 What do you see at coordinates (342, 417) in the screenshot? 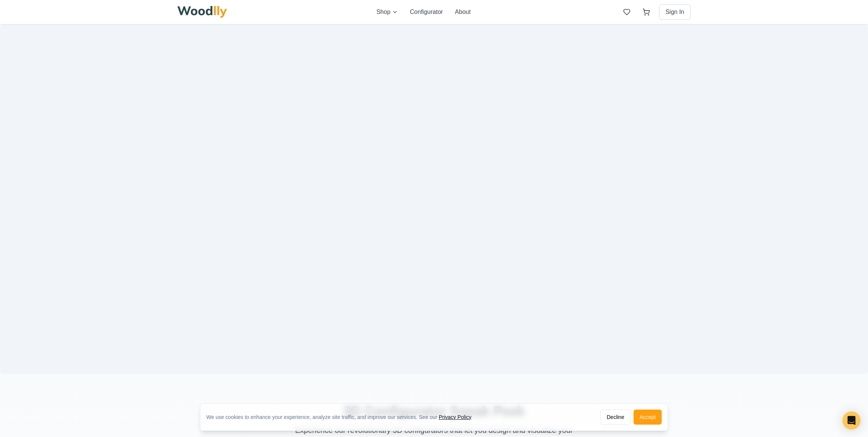
I see `div: We use cookies to enhance your experience, analyze site traffic, and improve our services. See our .` at bounding box center [342, 417].